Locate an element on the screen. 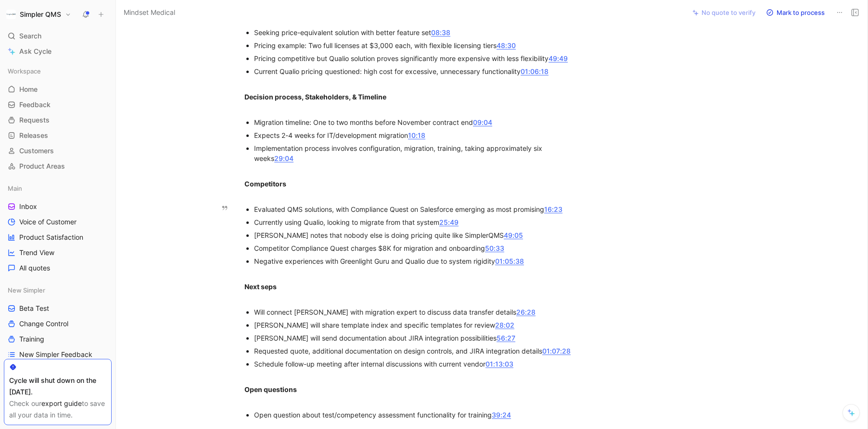 This screenshot has width=868, height=429. span: Mindset Medical is located at coordinates (149, 12).